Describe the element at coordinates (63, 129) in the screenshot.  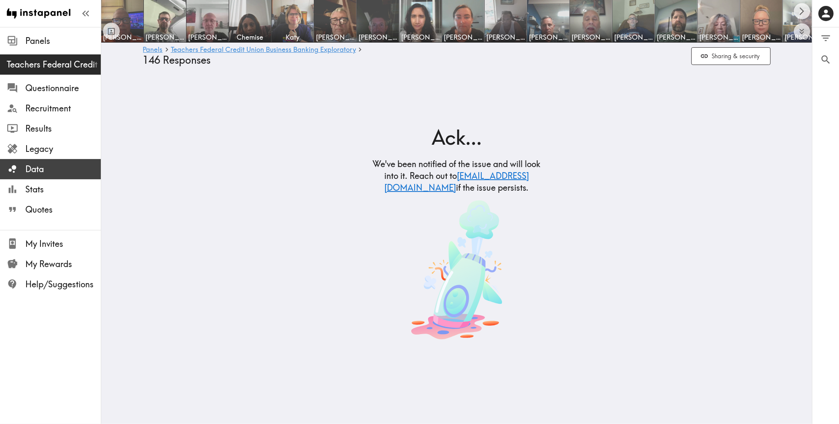
I see `span: Results` at that location.